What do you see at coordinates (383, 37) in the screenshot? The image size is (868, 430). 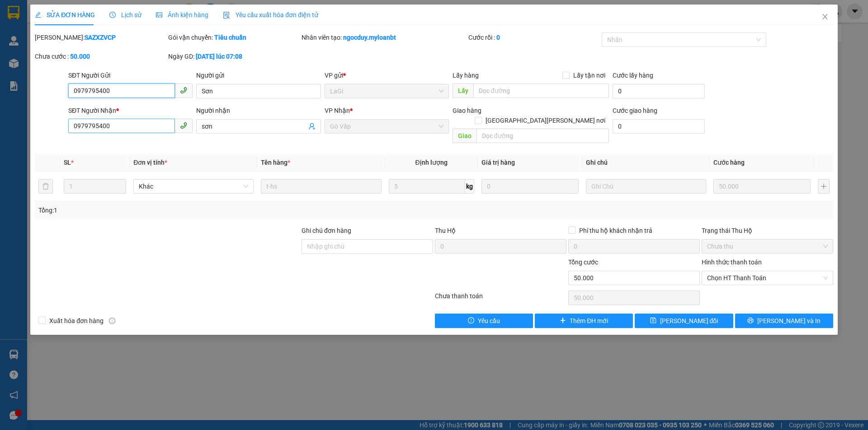 I see `div: Nhân viên tạo:` at bounding box center [383, 37].